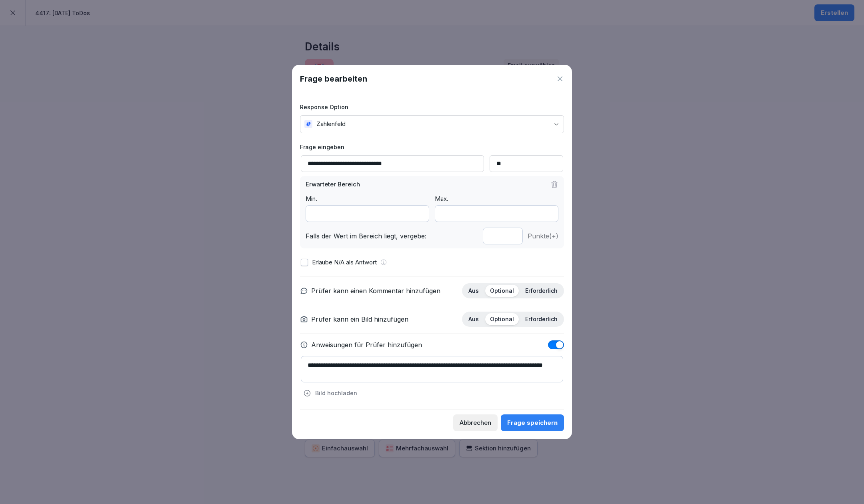 The image size is (864, 504). Describe the element at coordinates (336, 392) in the screenshot. I see `p: Bild hochladen` at that location.